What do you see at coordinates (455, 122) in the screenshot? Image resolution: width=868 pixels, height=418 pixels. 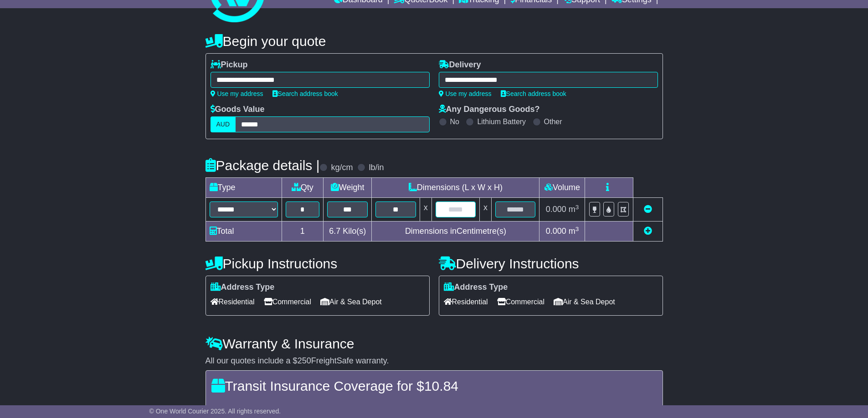 I see `label: No` at bounding box center [455, 122].